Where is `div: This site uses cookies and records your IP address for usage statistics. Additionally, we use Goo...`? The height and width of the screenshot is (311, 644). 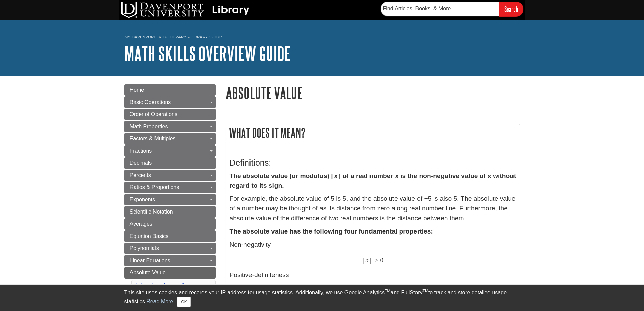 div: This site uses cookies and records your IP address for usage statistics. Additionally, we use Goo... is located at coordinates (322, 298).